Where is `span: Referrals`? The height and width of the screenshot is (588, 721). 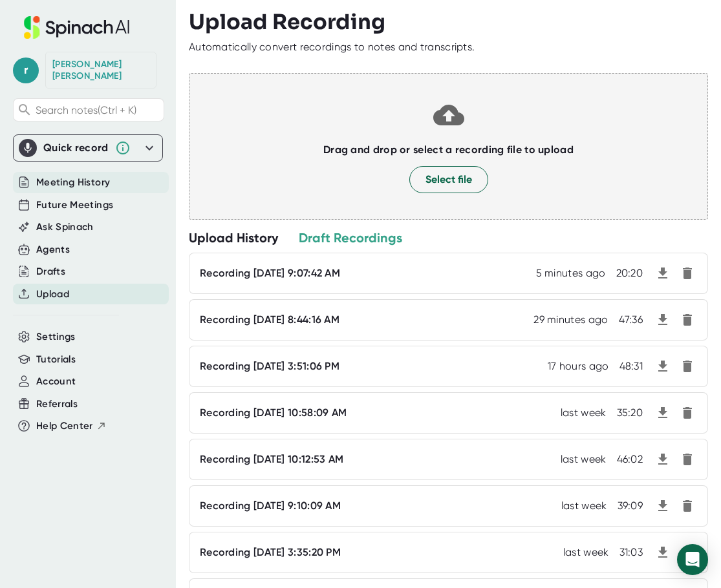 span: Referrals is located at coordinates (57, 404).